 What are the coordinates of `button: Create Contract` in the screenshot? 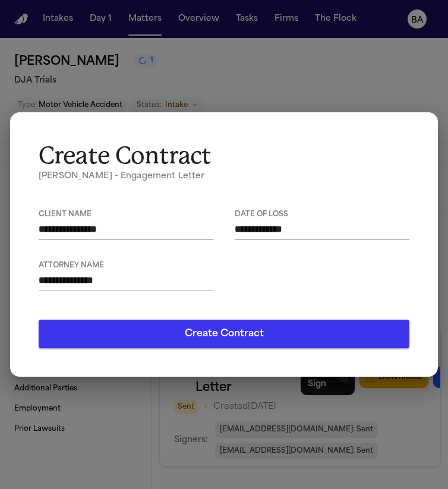 It's located at (224, 334).